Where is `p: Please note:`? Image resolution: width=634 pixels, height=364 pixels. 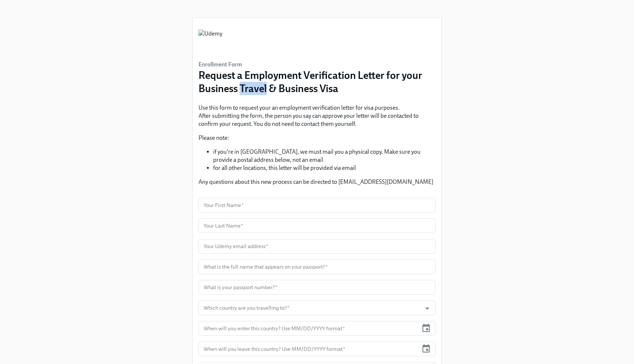 p: Please note: is located at coordinates (317, 138).